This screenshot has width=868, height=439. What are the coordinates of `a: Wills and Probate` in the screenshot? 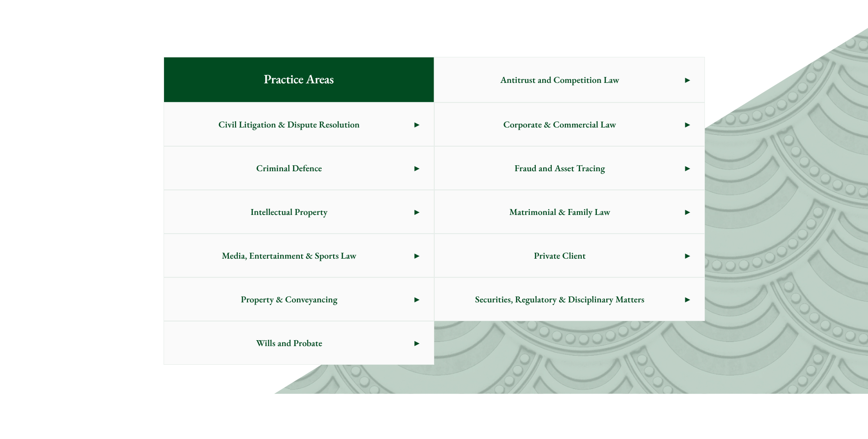 It's located at (299, 343).